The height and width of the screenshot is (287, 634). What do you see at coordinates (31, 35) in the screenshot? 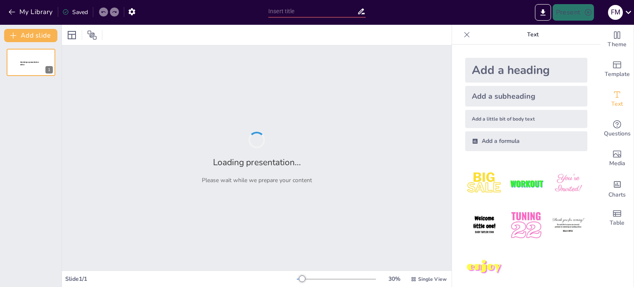
I see `button: Add slide` at bounding box center [31, 35].